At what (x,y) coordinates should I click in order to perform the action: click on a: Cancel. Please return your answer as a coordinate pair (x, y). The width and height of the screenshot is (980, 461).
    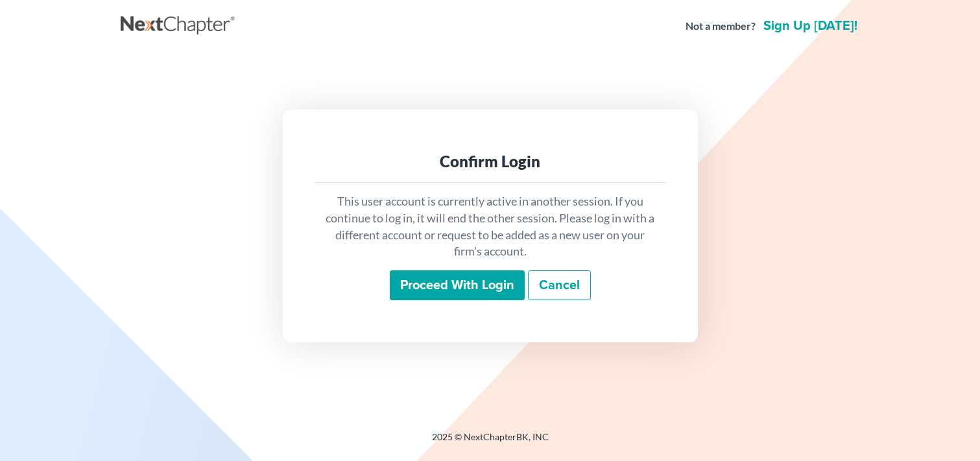
    Looking at the image, I should click on (559, 286).